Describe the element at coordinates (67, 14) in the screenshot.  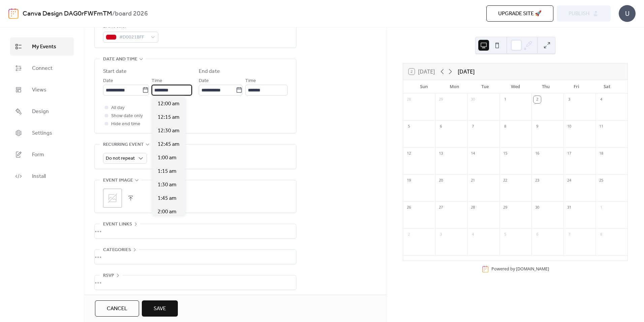
I see `a: Canva Design DAG0rFWFmTM` at that location.